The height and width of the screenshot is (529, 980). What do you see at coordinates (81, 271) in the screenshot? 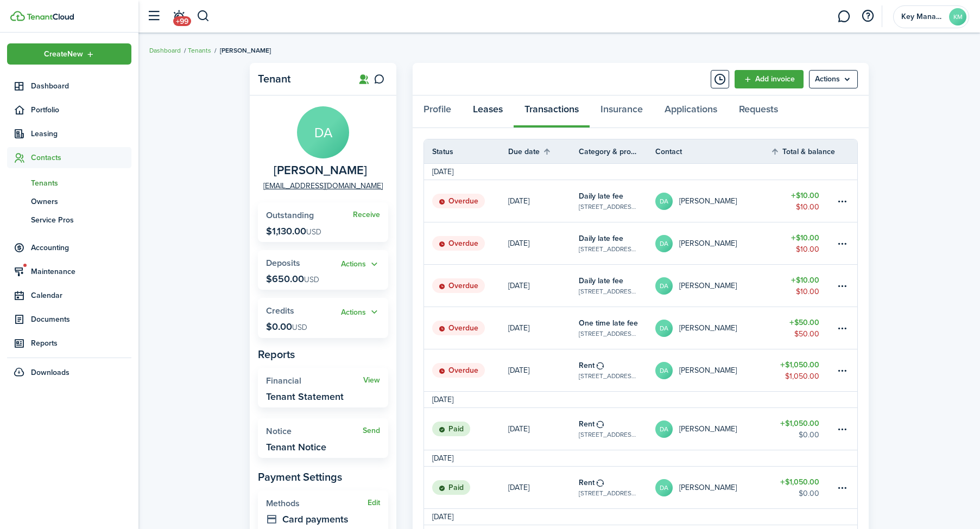
I see `span: Maintenance` at bounding box center [81, 271].